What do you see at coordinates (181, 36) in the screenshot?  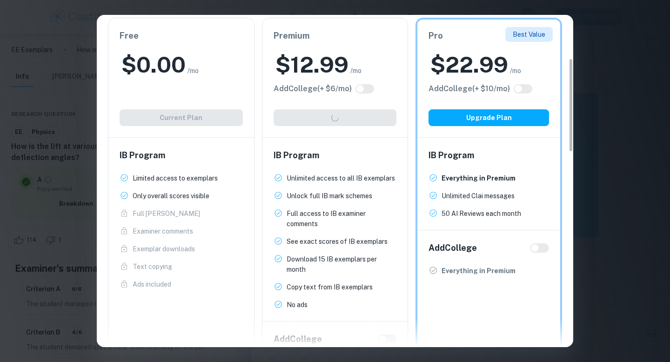 I see `h6: Free` at bounding box center [181, 36].